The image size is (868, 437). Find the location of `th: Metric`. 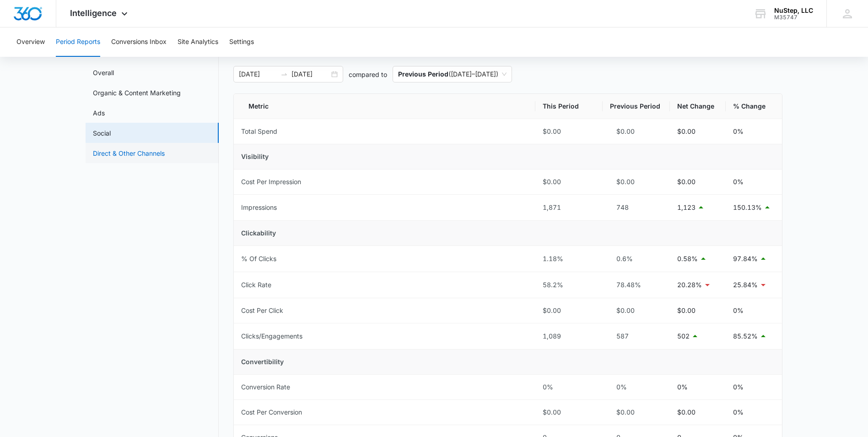

th: Metric is located at coordinates (385, 106).